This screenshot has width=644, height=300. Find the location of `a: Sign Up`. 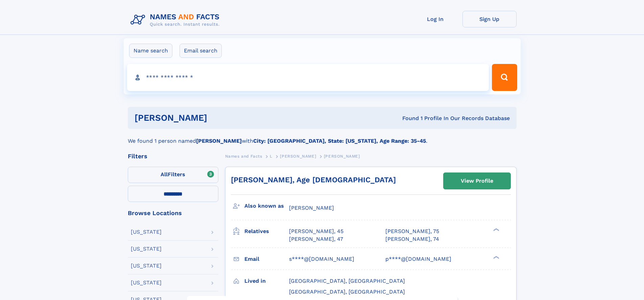

a: Sign Up is located at coordinates (490, 19).